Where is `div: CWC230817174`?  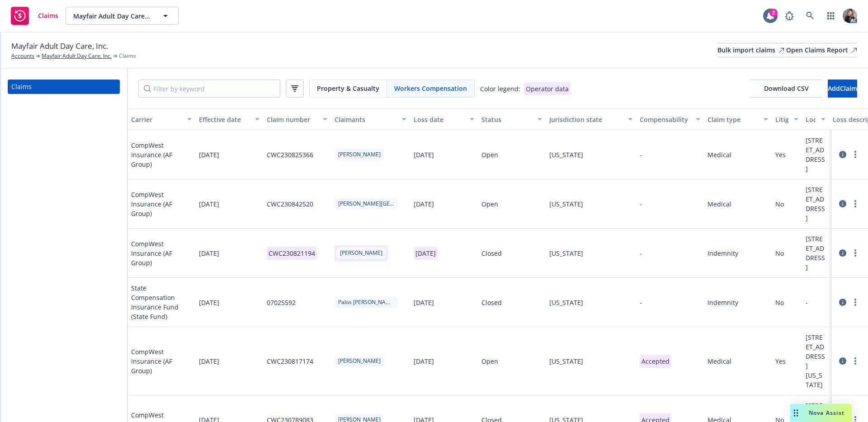 div: CWC230817174 is located at coordinates (290, 361).